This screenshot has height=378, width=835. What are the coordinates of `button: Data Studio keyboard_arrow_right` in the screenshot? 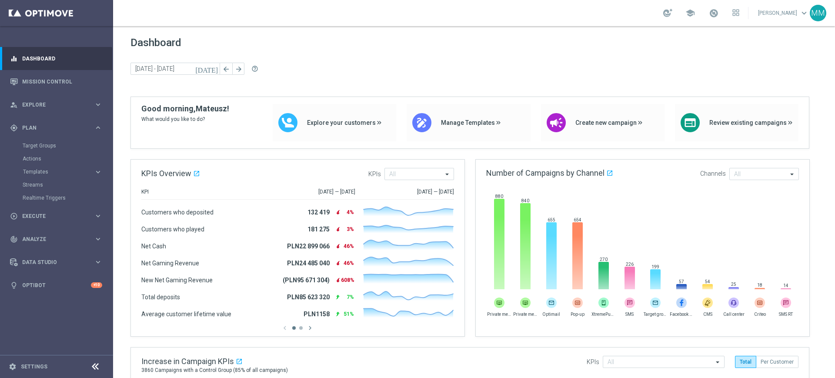 It's located at (56, 262).